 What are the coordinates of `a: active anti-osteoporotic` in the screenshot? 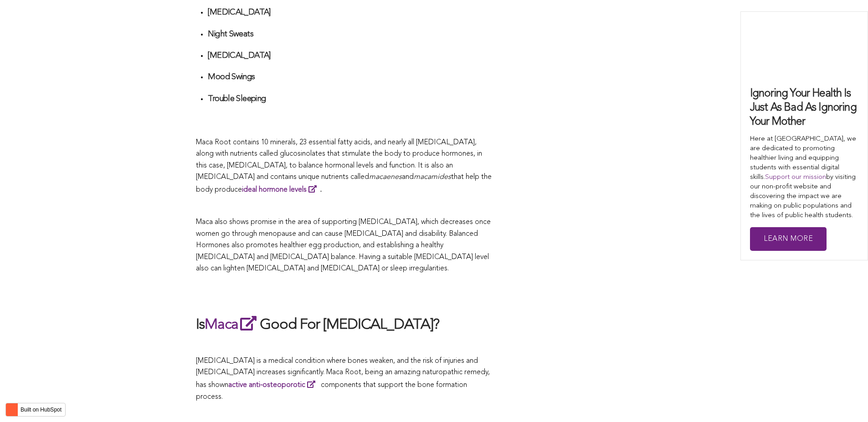 It's located at (273, 386).